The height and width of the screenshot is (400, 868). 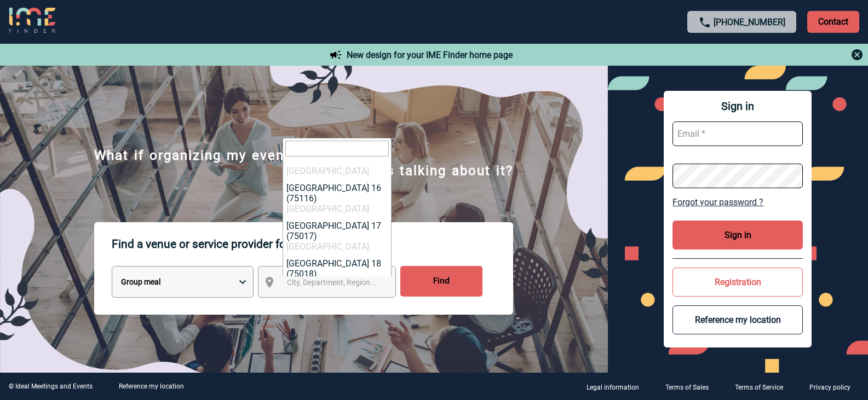 I want to click on span: Sign in, so click(x=737, y=107).